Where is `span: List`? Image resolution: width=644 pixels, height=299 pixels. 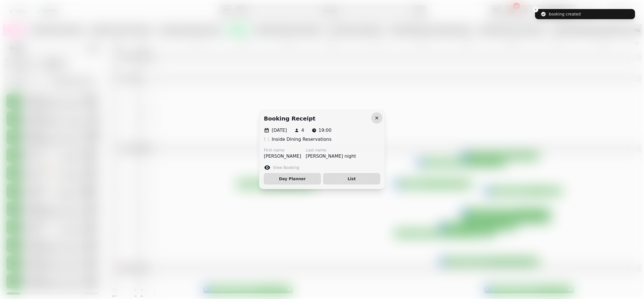 span: List is located at coordinates (351, 178).